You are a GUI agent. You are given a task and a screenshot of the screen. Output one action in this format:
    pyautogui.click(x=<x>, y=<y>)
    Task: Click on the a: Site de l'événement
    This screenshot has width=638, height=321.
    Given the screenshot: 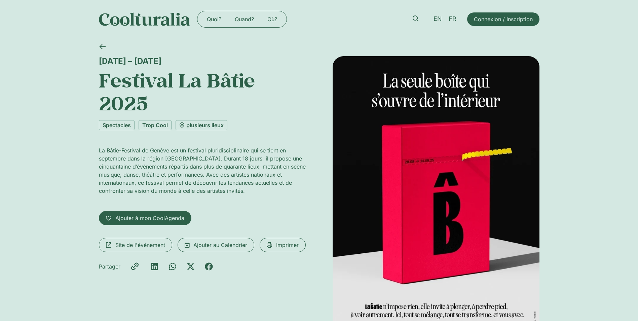 What is the action you would take?
    pyautogui.click(x=136, y=245)
    